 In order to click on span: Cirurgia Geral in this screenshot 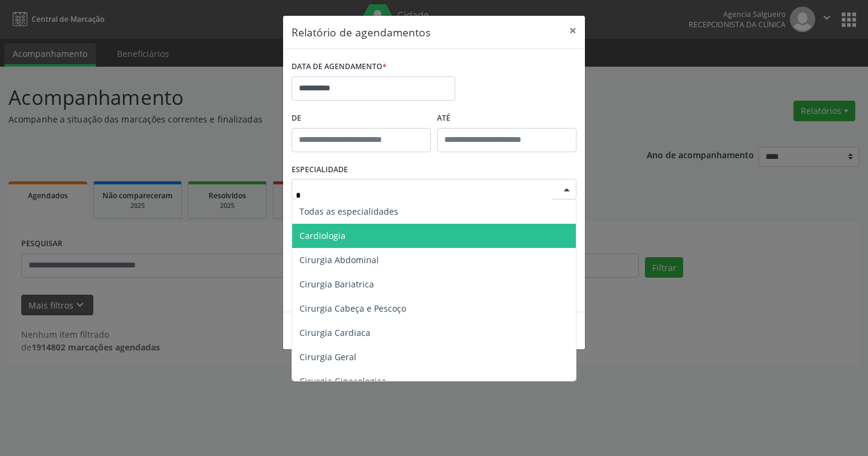, I will do `click(328, 356)`.